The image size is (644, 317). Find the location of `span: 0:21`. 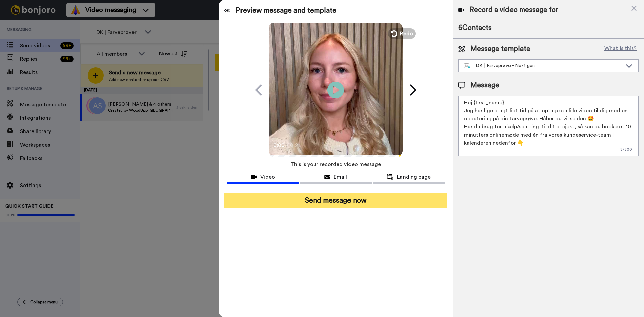

span: 0:21 is located at coordinates (296, 145).